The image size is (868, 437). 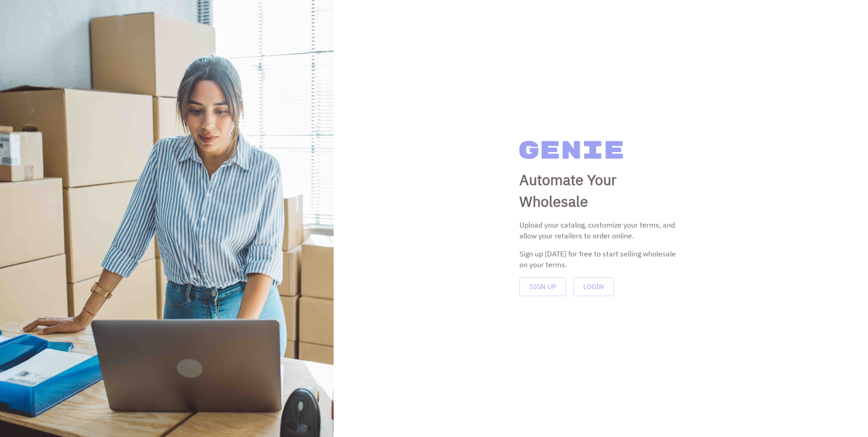 I want to click on button: Sign Up, so click(x=543, y=287).